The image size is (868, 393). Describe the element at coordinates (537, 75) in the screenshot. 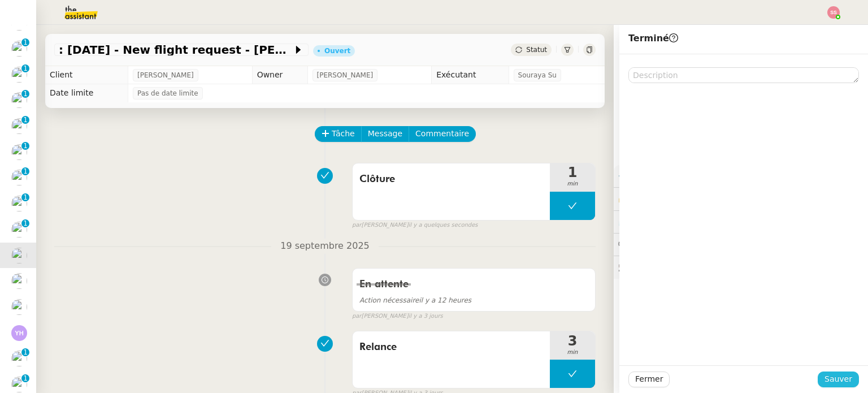

I see `span: Souraya Su` at that location.